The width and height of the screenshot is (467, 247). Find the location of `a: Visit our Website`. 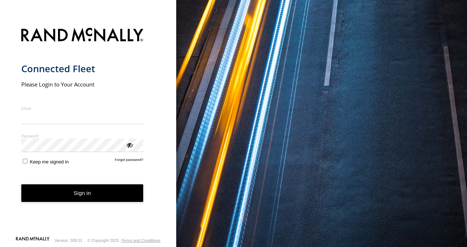

a: Visit our Website is located at coordinates (33, 241).